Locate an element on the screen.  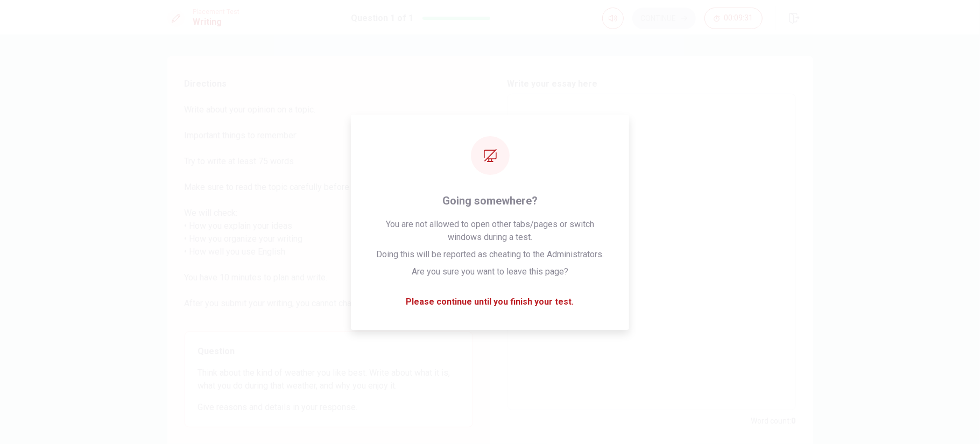
h6: Word count : is located at coordinates (773, 421).